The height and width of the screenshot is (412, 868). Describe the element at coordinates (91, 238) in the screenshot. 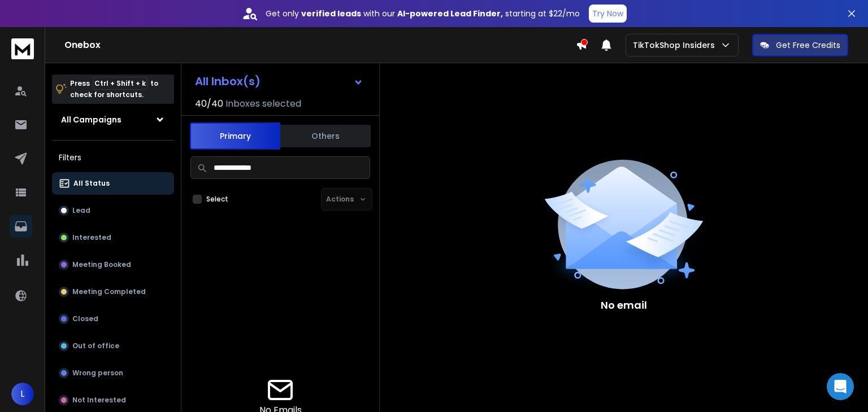

I see `p: Interested` at that location.